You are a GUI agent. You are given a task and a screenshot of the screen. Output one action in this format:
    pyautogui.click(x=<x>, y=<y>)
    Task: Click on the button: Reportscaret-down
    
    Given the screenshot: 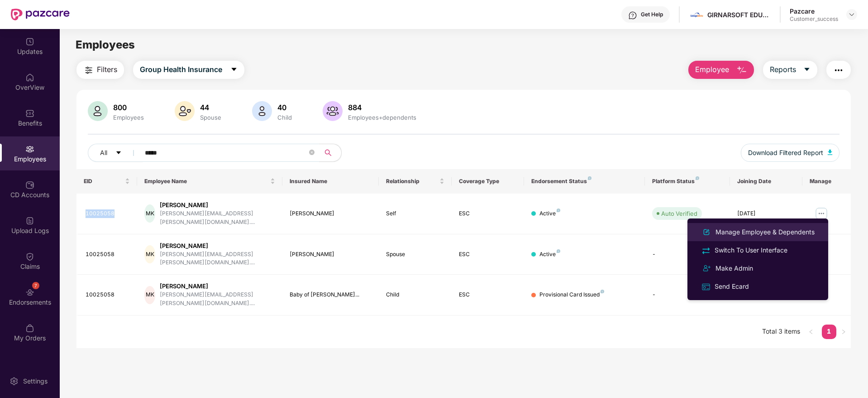 What is the action you would take?
    pyautogui.click(x=790, y=70)
    